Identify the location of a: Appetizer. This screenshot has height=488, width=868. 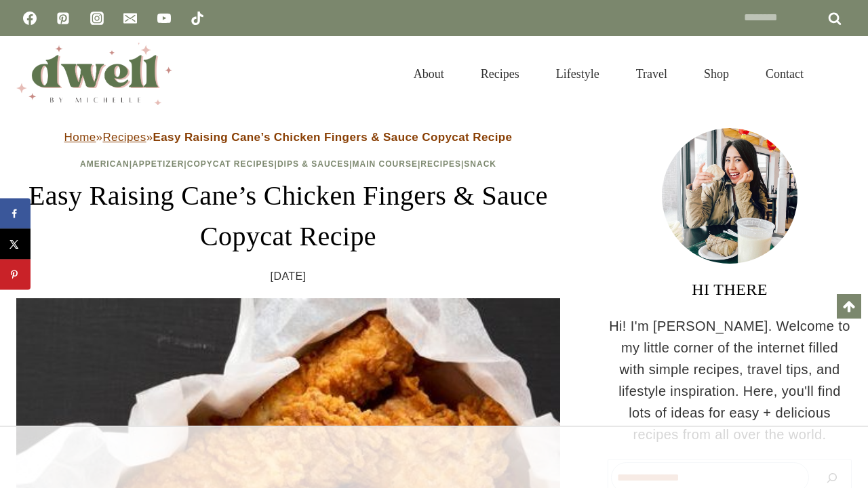
(158, 164).